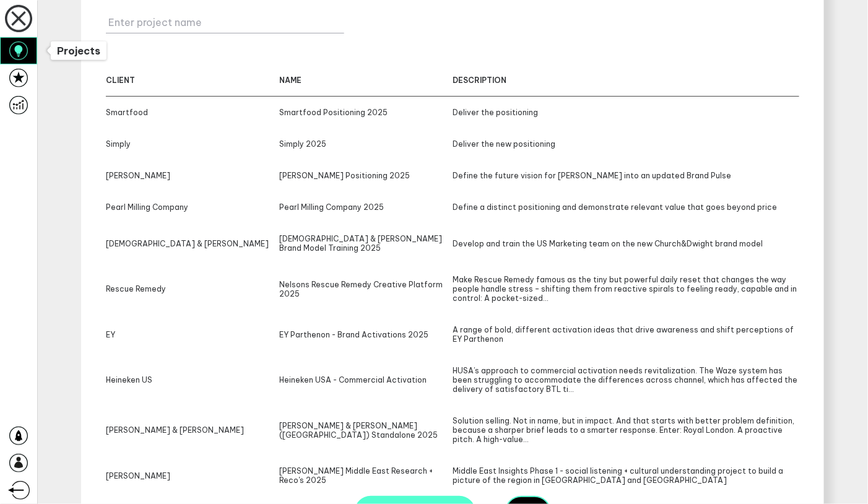  What do you see at coordinates (626, 334) in the screenshot?
I see `div: A range of bold, different activation ideas that drive awareness and shift perceptions of EY Part...` at bounding box center [626, 334].